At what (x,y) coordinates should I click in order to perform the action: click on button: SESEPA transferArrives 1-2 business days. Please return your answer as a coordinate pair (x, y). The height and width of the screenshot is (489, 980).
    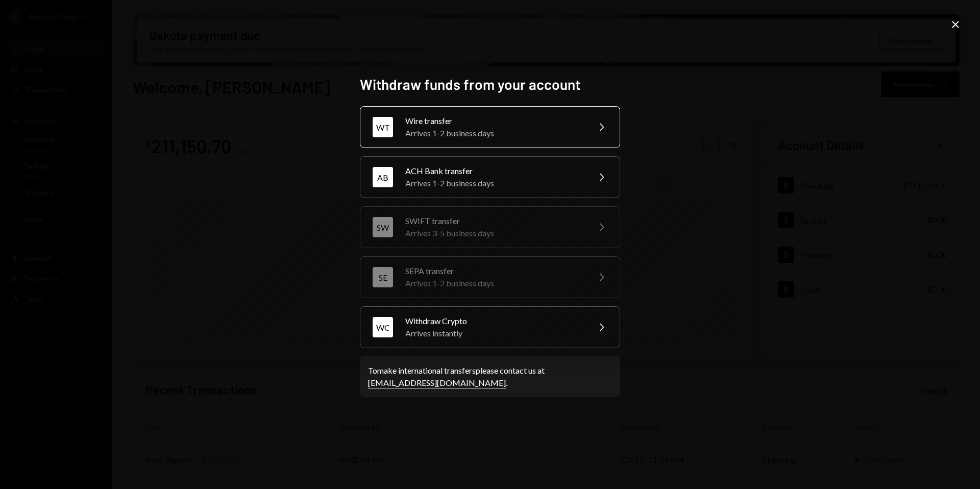
    Looking at the image, I should click on (490, 277).